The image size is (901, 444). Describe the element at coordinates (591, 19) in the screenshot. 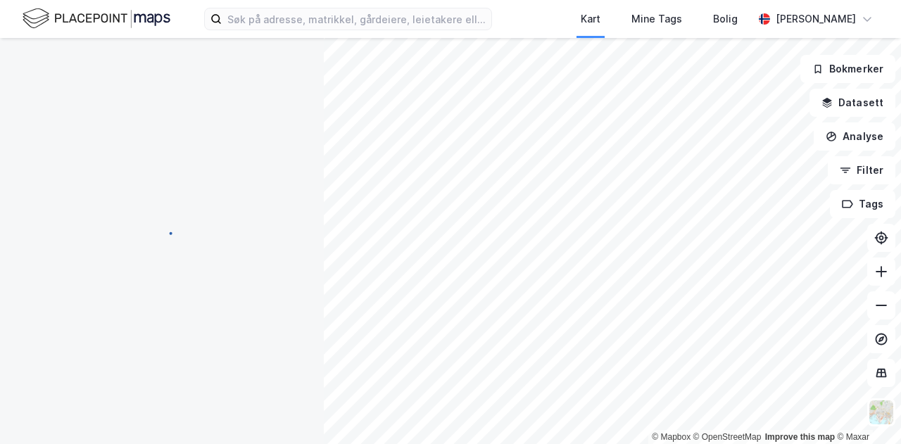

I see `div: Kart` at that location.